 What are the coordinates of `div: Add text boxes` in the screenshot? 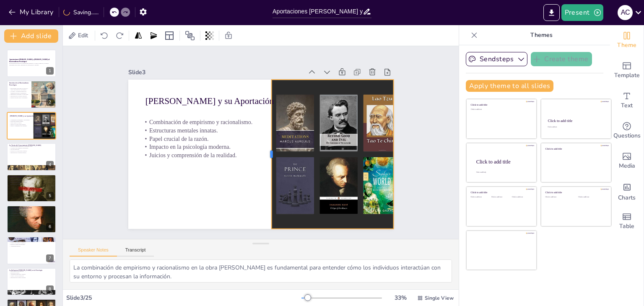 It's located at (627, 101).